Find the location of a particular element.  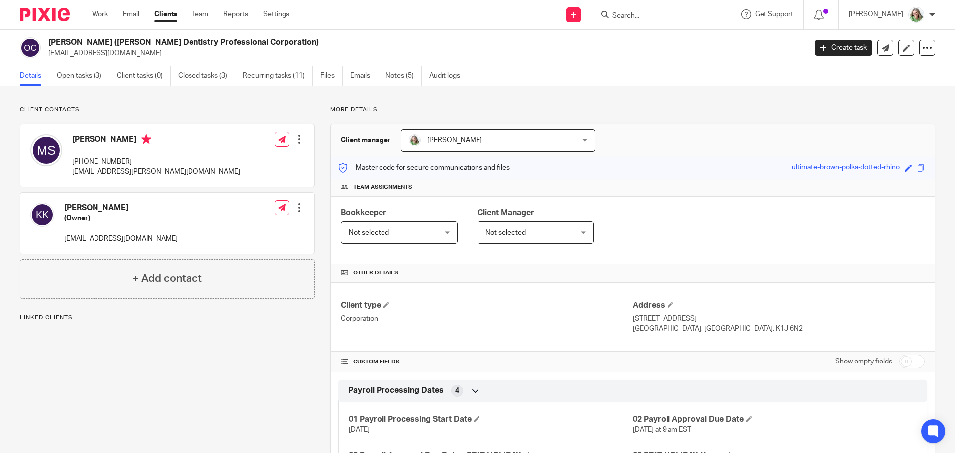

a: Create task is located at coordinates (843, 48).